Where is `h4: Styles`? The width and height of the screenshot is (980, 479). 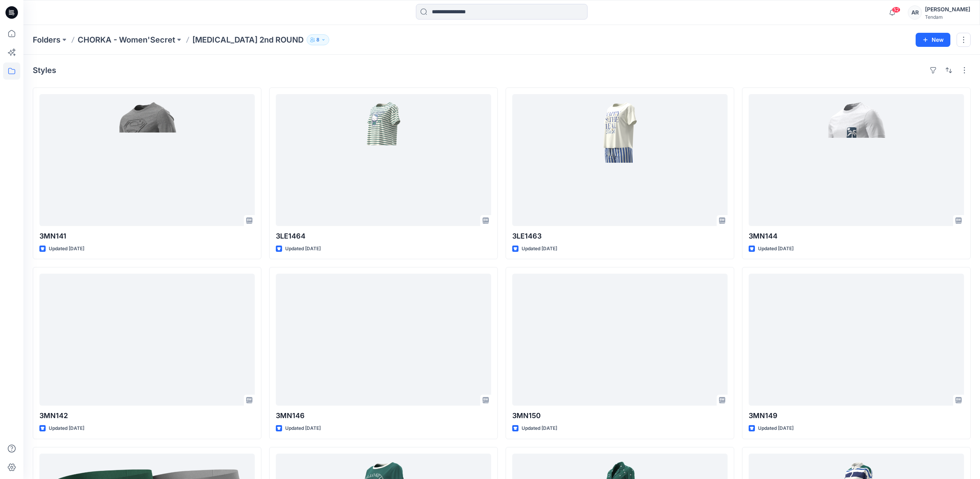
h4: Styles is located at coordinates (45, 70).